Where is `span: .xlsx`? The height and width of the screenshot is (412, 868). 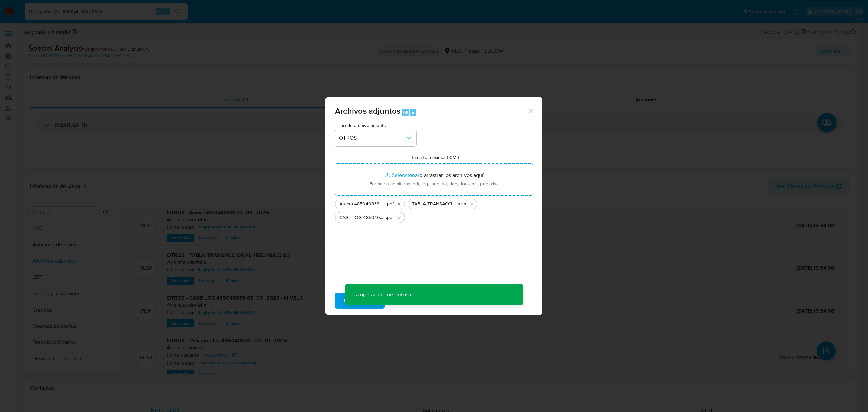
span: .xlsx is located at coordinates (462, 204).